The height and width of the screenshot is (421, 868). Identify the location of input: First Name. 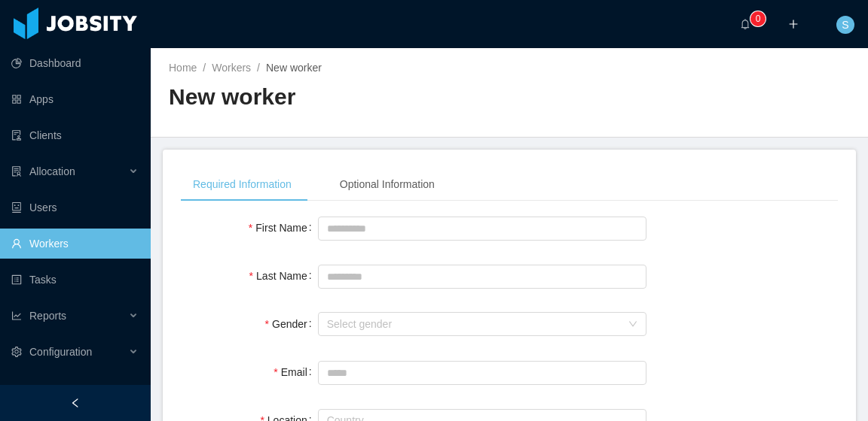
(482, 229).